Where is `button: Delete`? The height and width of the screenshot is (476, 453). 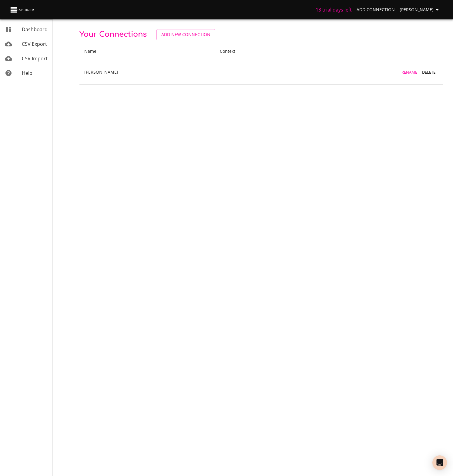
button: Delete is located at coordinates (429, 72).